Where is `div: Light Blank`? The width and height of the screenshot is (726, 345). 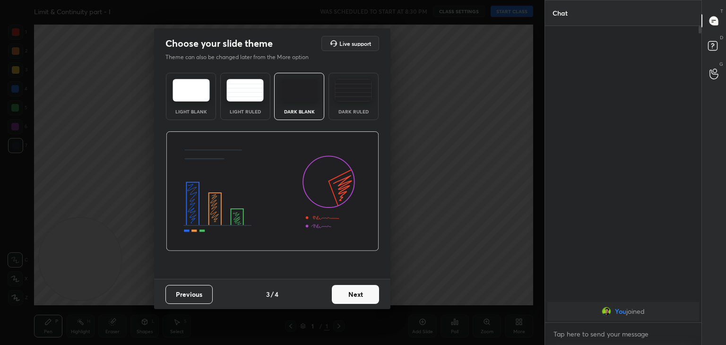
div: Light Blank is located at coordinates (191, 112).